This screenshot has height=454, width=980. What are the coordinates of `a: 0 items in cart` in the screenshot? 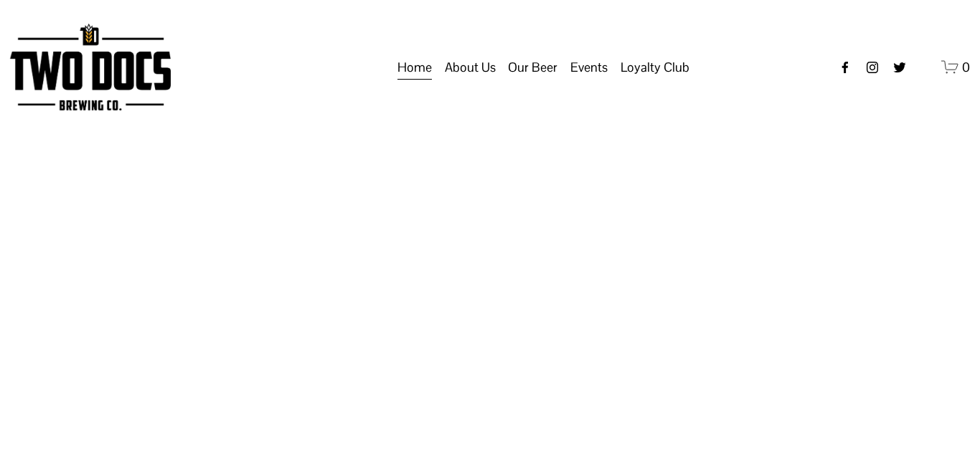 It's located at (955, 67).